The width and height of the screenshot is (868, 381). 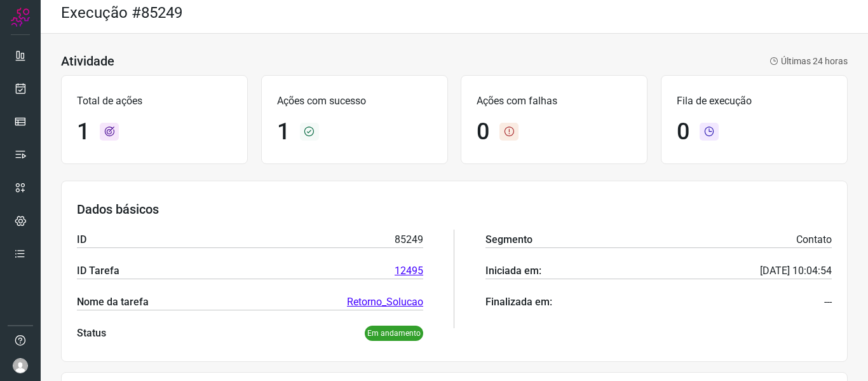 What do you see at coordinates (518, 302) in the screenshot?
I see `p: Finalizada em:` at bounding box center [518, 302].